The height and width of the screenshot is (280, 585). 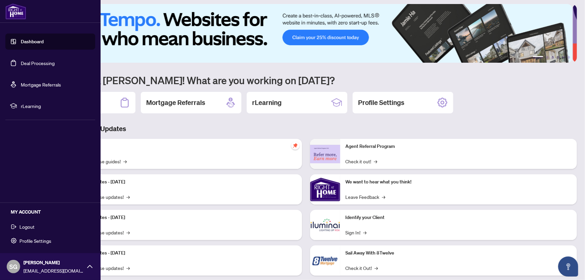 I want to click on p: Self-Help, so click(x=183, y=146).